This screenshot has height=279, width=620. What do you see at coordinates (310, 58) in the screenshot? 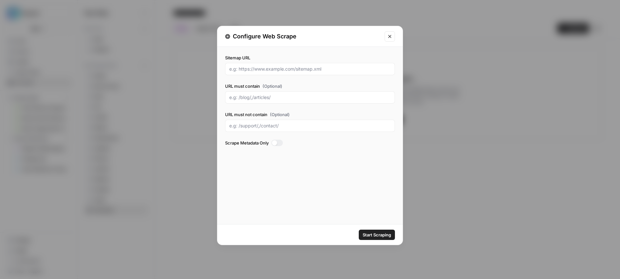
I see `label: Sitemap URL` at bounding box center [310, 58].